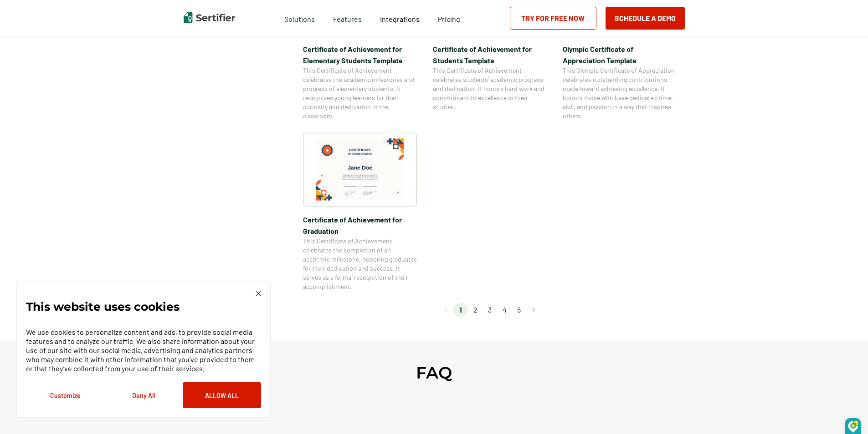 This screenshot has height=434, width=868. Describe the element at coordinates (490, 88) in the screenshot. I see `span: This Certificate of Achievement celebrates students’ academic progress and dedication. It honors ...` at that location.